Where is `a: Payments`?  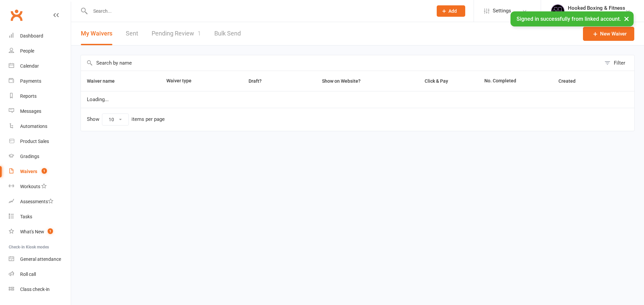 a: Payments is located at coordinates (40, 81).